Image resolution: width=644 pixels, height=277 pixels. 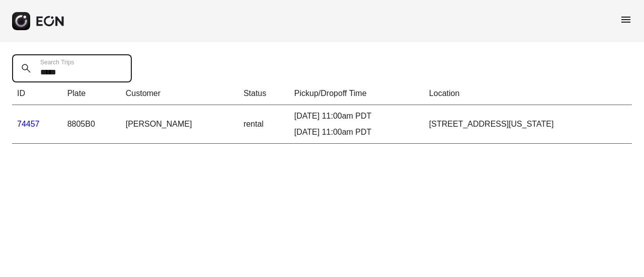 What do you see at coordinates (92, 124) in the screenshot?
I see `td: 8805B0` at bounding box center [92, 124].